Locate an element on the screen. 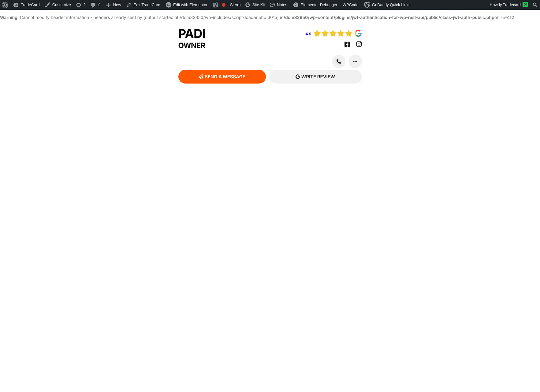 This screenshot has height=392, width=540. div: Focus keyphrase not set is located at coordinates (224, 5).